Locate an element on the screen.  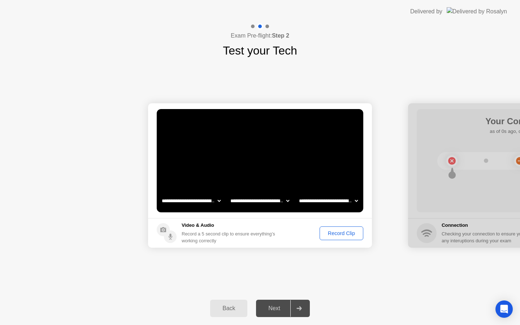
h4: Exam Pre-flight: is located at coordinates (260, 36).